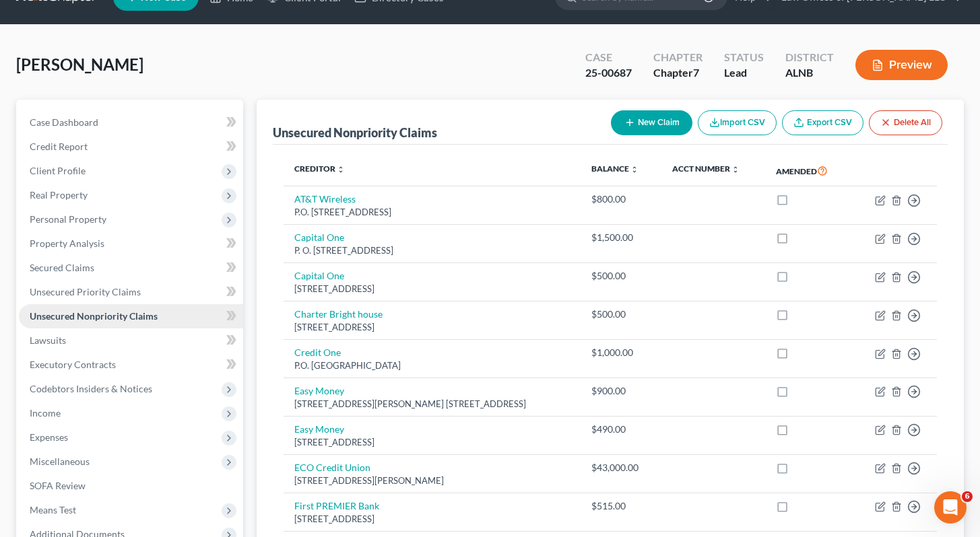  I want to click on span: Client Profile, so click(57, 170).